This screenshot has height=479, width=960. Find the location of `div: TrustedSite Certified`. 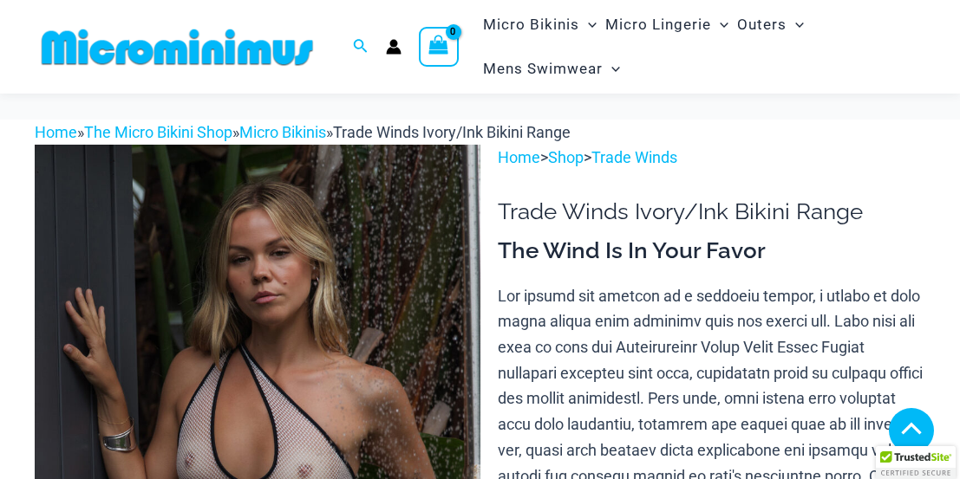

div: TrustedSite Certified is located at coordinates (916, 463).